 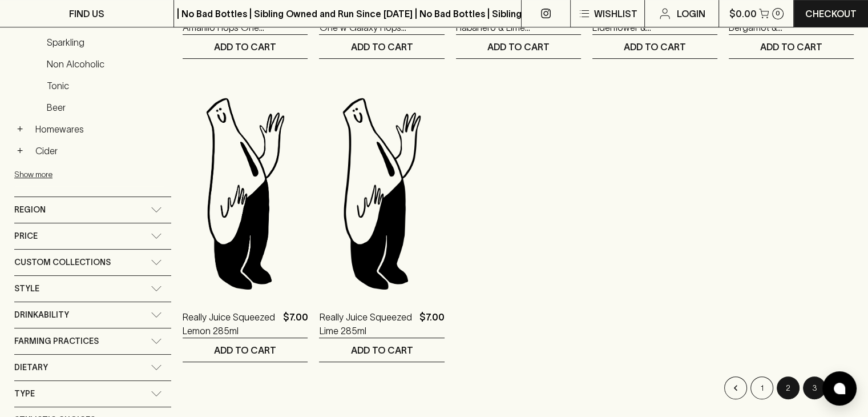 I want to click on a: Sparkling, so click(x=106, y=42).